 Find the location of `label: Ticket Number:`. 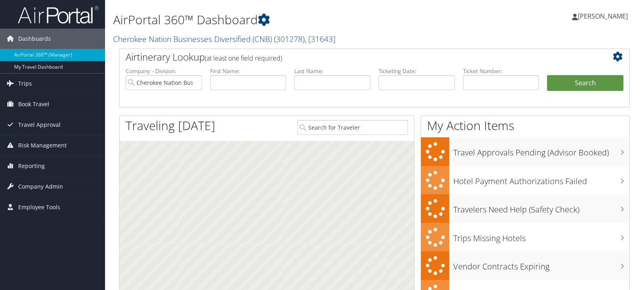

label: Ticket Number: is located at coordinates (501, 71).